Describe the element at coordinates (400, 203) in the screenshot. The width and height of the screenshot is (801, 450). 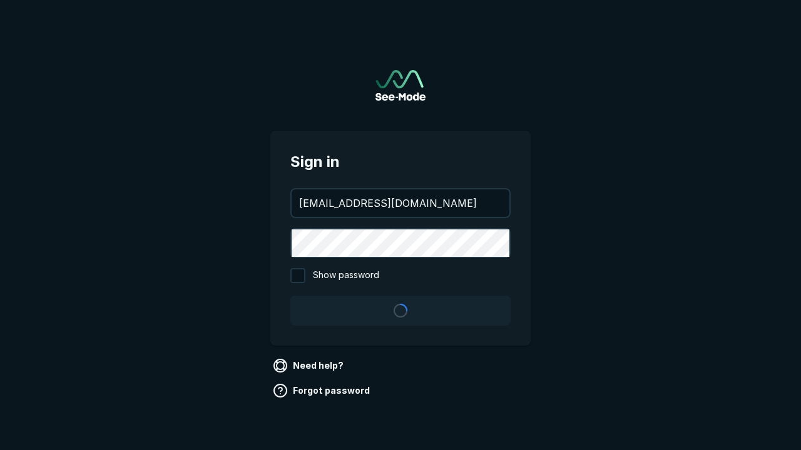
I see `input: your@email.com` at that location.